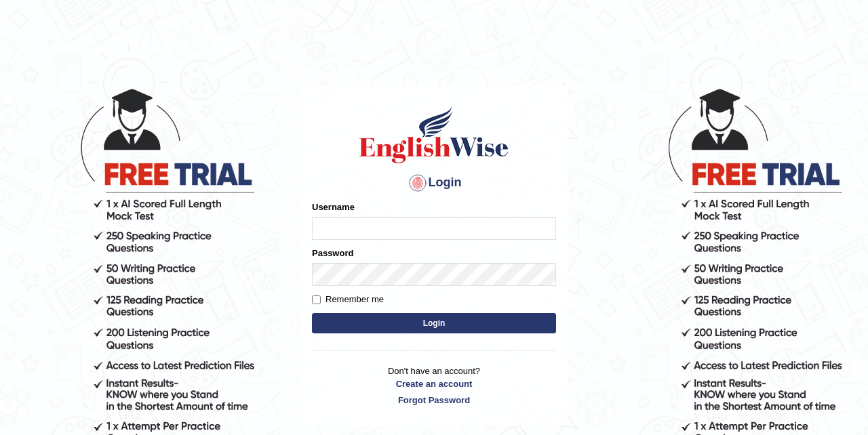 This screenshot has height=435, width=868. I want to click on a: Create an account, so click(434, 384).